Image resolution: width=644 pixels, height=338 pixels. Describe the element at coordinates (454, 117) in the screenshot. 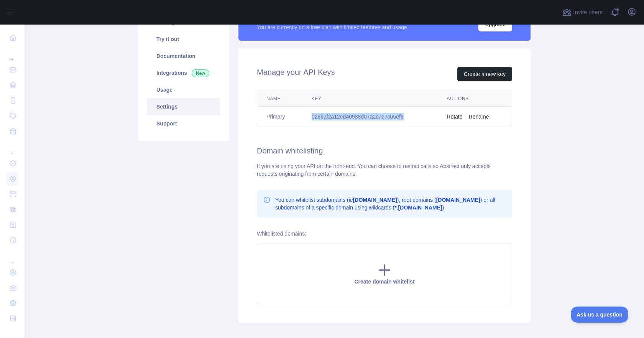

I see `button: Rotate` at that location.